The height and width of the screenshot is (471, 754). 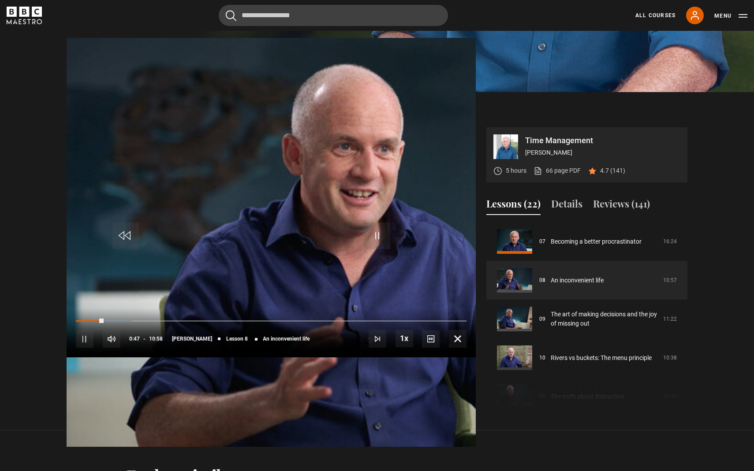 I want to click on svg: BBC Maestro, so click(x=24, y=15).